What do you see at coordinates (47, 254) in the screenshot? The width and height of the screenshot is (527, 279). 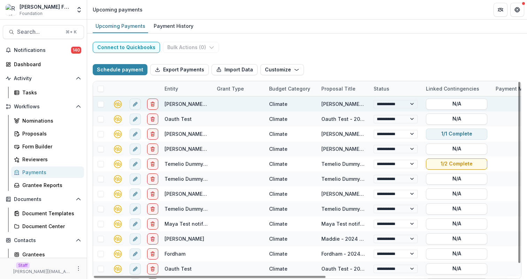 I see `a: Grantees` at bounding box center [47, 254].